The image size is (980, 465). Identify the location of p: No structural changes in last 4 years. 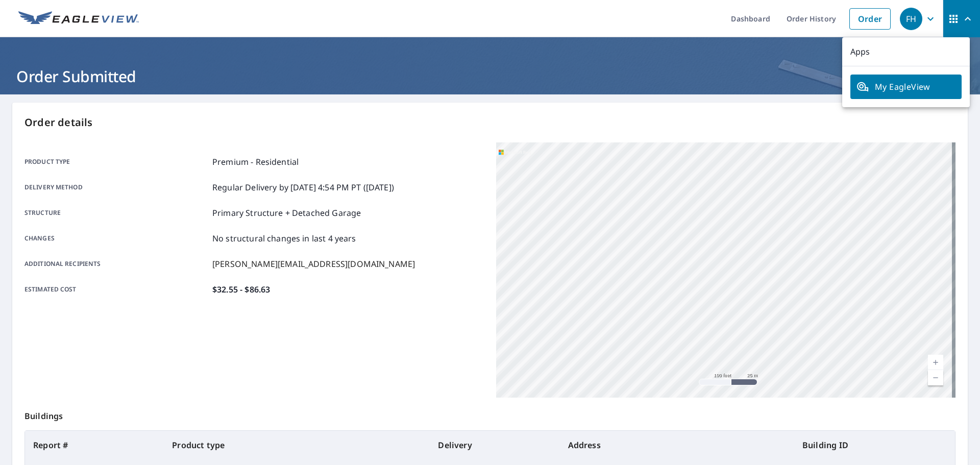
(285, 239).